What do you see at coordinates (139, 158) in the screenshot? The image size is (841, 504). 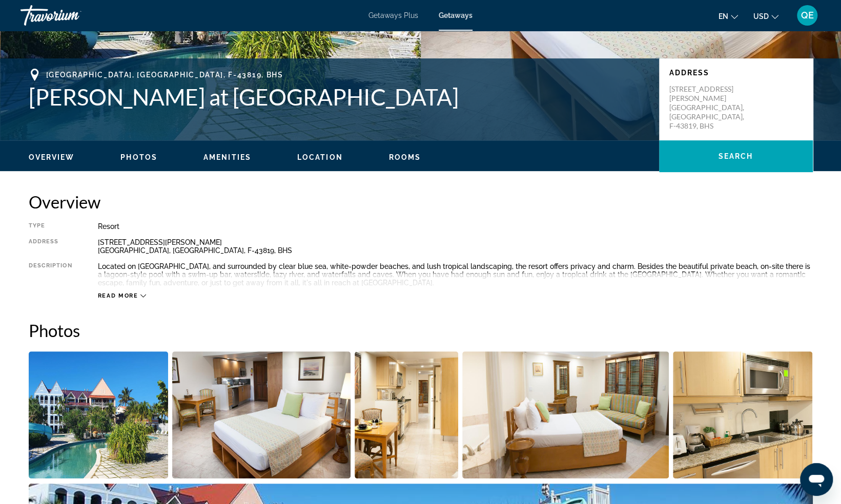 I see `button: Photos` at bounding box center [139, 158].